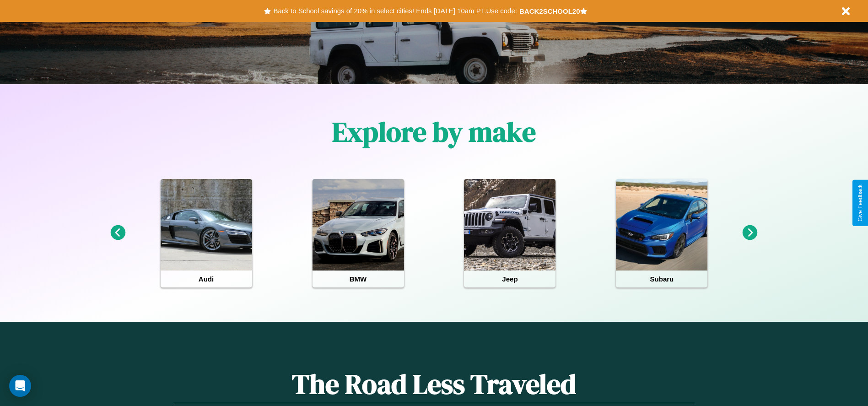 The image size is (868, 406). Describe the element at coordinates (20, 385) in the screenshot. I see `div: Open Intercom Messenger` at that location.